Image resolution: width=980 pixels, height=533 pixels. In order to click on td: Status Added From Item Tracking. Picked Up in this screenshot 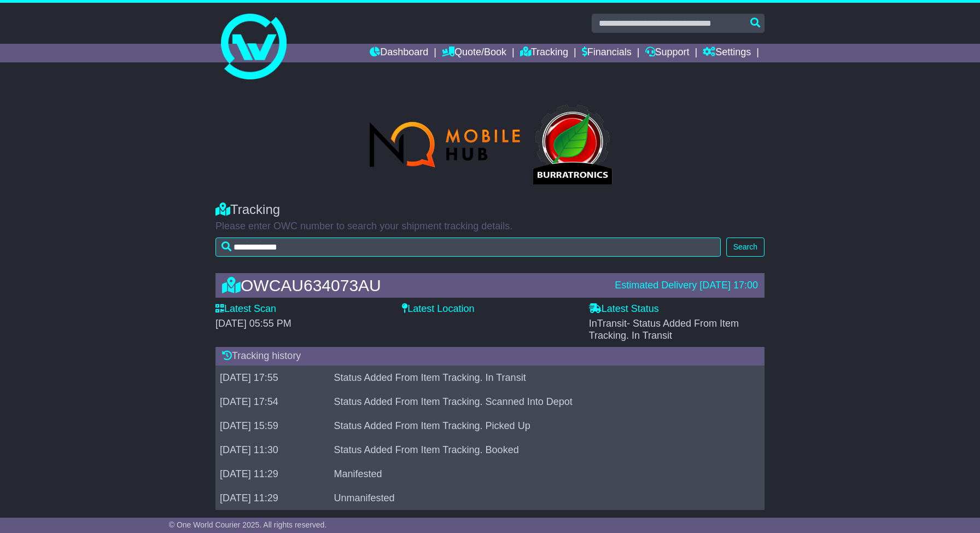, I will do `click(539, 425)`.